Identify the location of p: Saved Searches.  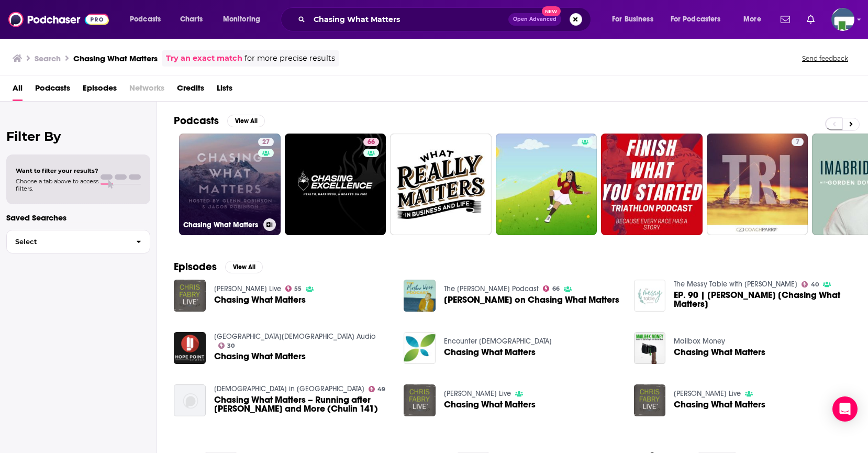
(78, 218).